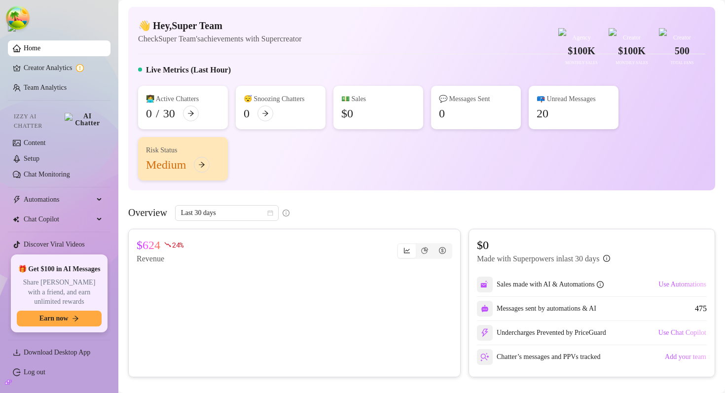  Describe the element at coordinates (83, 120) in the screenshot. I see `img: AI Chatter` at that location.